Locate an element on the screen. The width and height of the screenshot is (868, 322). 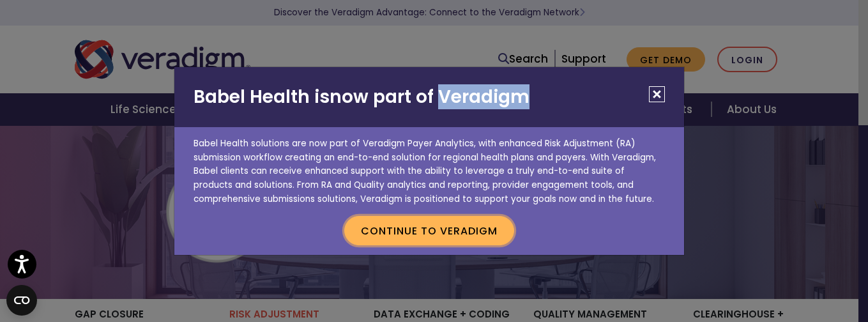
button: Open CMP widget is located at coordinates (22, 300).